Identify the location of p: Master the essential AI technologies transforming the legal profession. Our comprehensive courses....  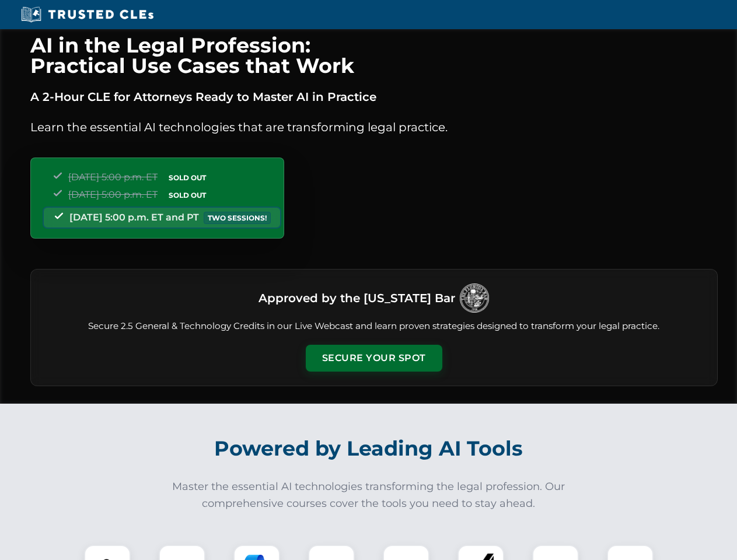
(368, 495).